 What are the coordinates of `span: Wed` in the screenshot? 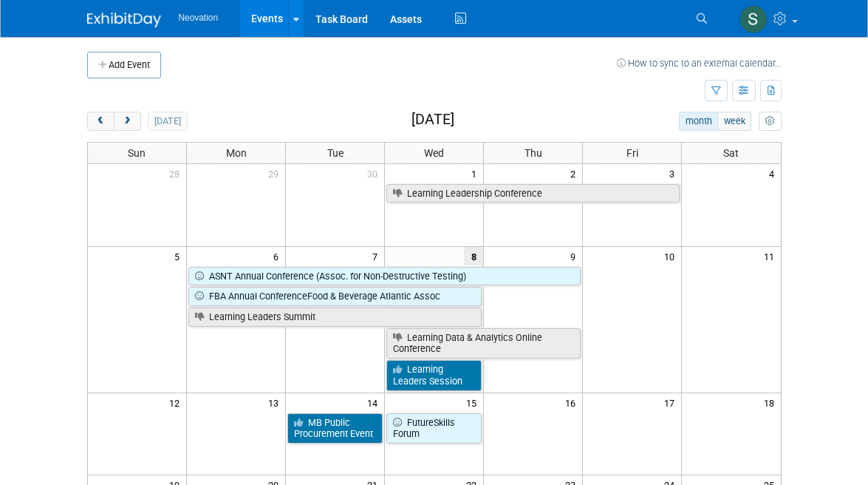 It's located at (434, 153).